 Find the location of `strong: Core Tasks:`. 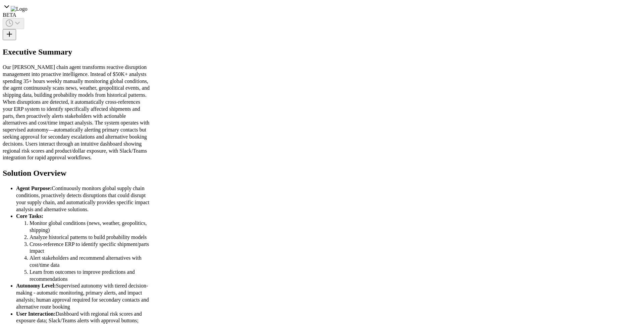

strong: Core Tasks: is located at coordinates (29, 216).